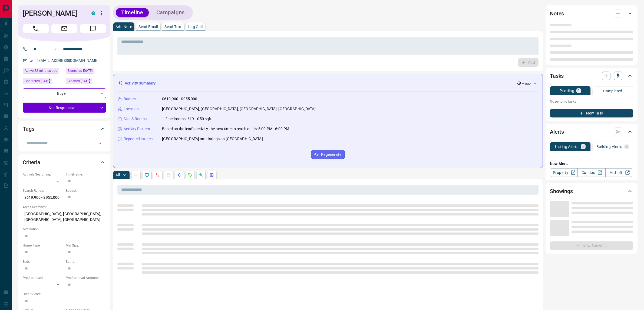 This screenshot has height=310, width=644. I want to click on h2: Notes, so click(557, 14).